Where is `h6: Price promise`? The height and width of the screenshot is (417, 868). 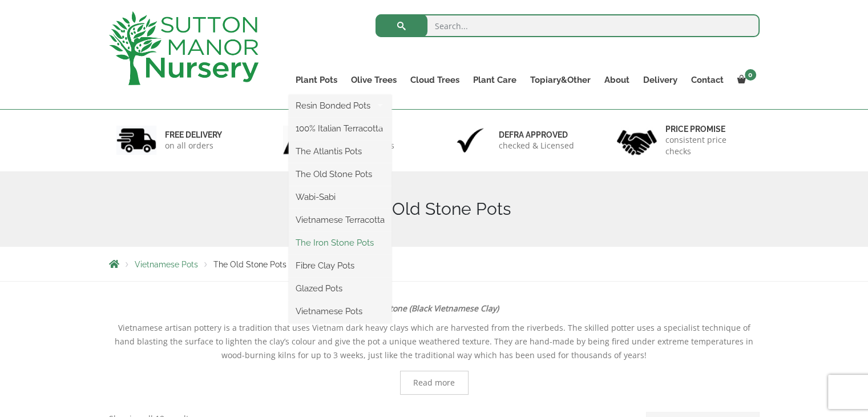 h6: Price promise is located at coordinates (709, 129).